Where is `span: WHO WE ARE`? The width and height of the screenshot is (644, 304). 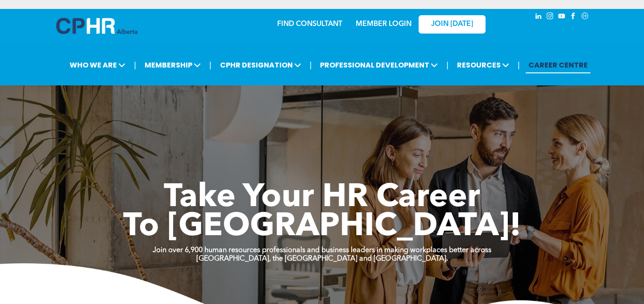 span: WHO WE ARE is located at coordinates (97, 65).